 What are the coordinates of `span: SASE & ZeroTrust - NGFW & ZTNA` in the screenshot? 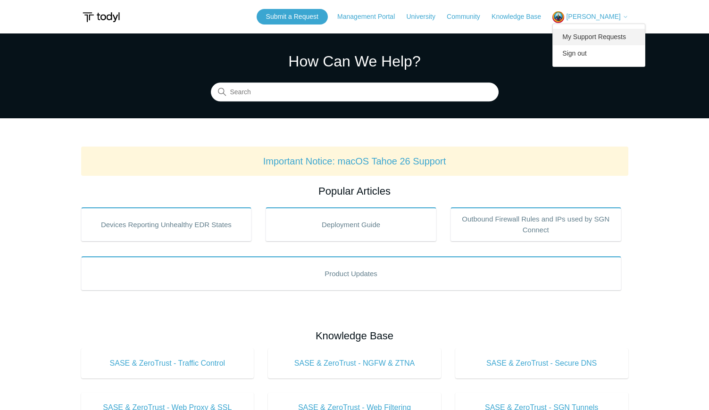 It's located at (354, 363).